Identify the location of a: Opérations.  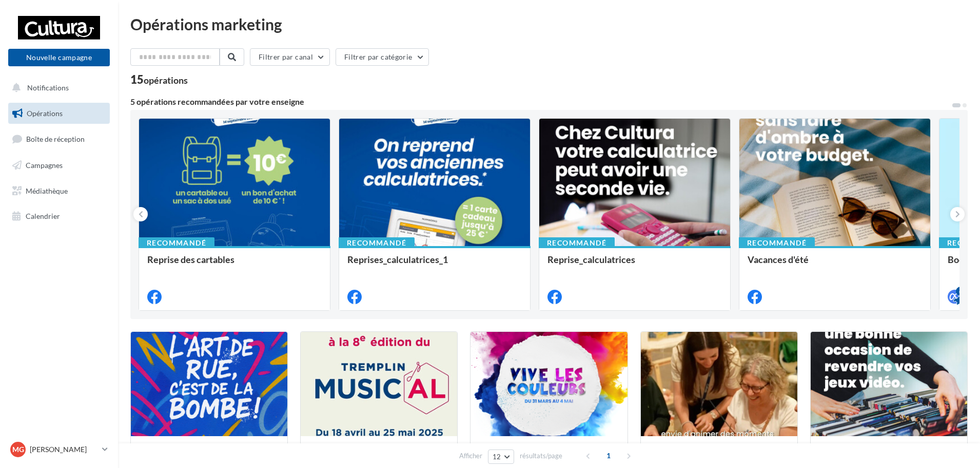
(59, 114).